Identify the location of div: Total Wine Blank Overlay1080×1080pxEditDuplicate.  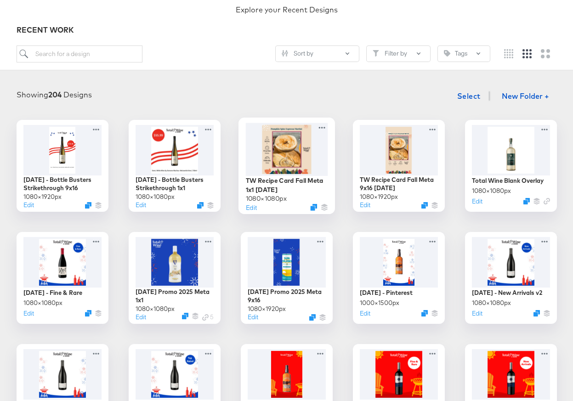
(511, 166).